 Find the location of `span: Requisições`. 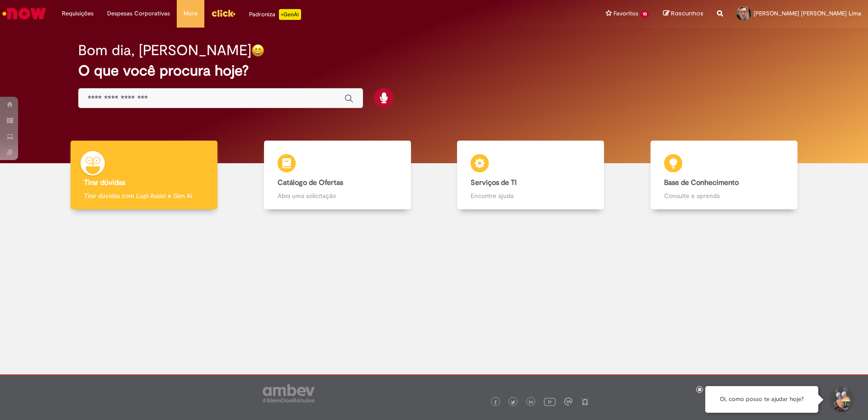

span: Requisições is located at coordinates (78, 13).